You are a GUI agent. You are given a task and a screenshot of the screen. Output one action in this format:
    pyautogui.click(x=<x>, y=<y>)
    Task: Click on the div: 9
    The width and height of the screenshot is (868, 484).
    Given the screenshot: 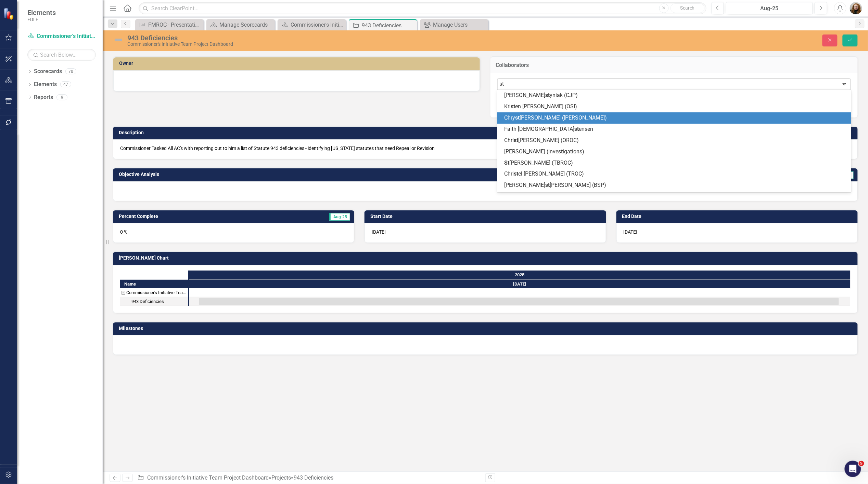 What is the action you would take?
    pyautogui.click(x=62, y=97)
    